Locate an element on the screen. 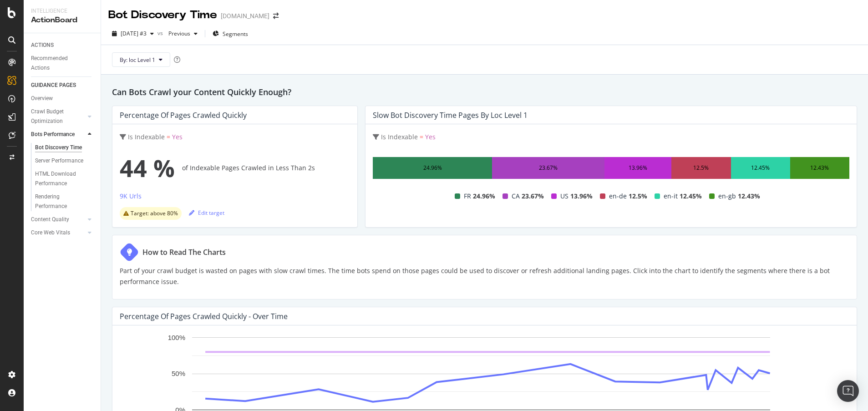  text: 100% is located at coordinates (177, 337).